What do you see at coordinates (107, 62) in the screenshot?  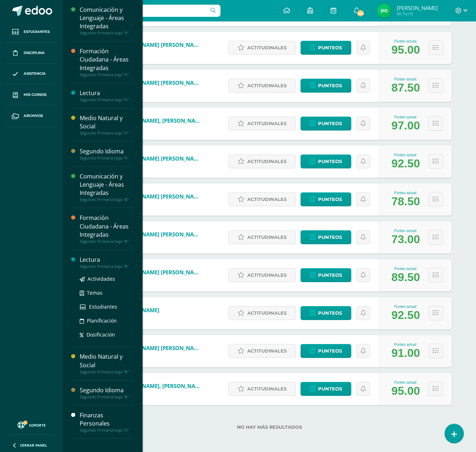 I see `a: Formación Ciudadana - Áreas IntegradasSegundo Primaria baja "A"` at bounding box center [107, 62].